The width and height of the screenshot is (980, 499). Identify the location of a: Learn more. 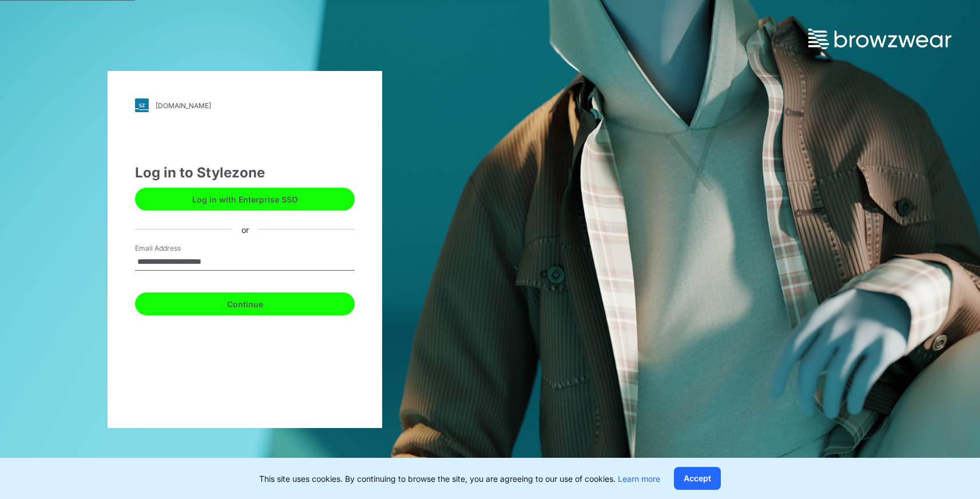
(639, 478).